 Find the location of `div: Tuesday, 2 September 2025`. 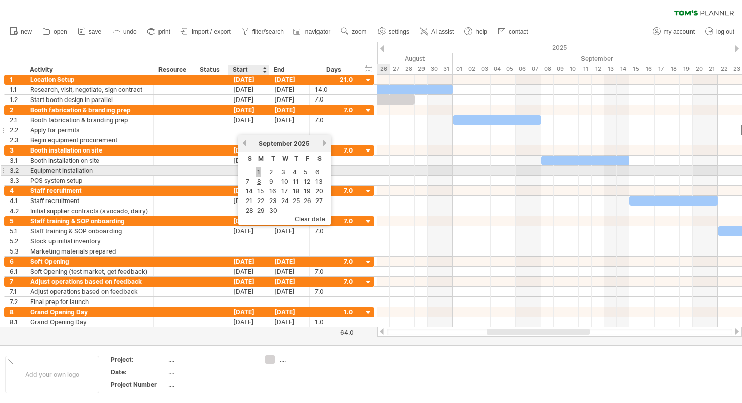

div: Tuesday, 2 September 2025 is located at coordinates (471, 69).